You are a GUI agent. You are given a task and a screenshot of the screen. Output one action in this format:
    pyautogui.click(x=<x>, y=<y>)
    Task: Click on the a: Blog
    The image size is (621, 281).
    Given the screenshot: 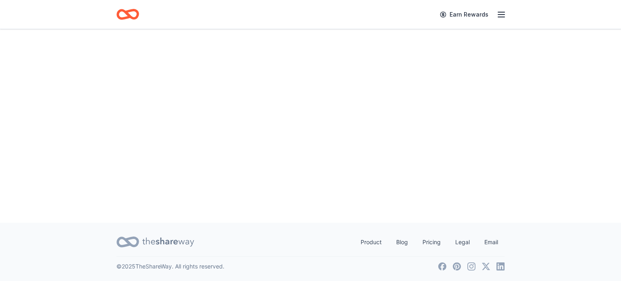 What is the action you would take?
    pyautogui.click(x=402, y=242)
    